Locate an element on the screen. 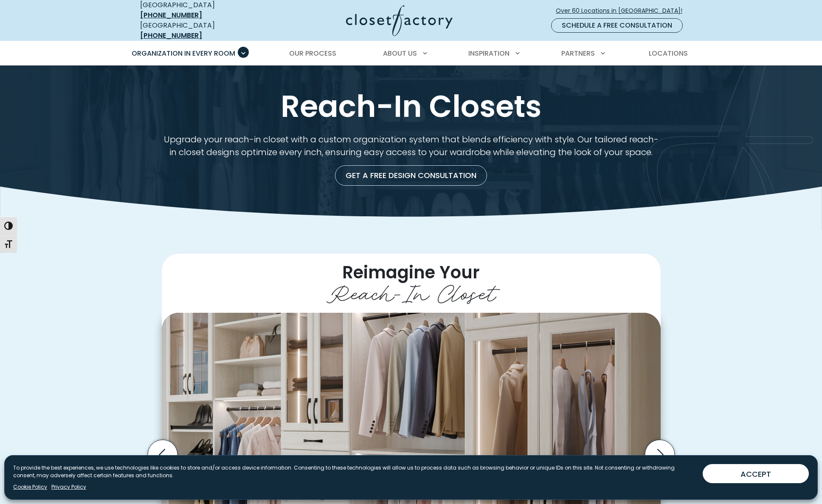 The width and height of the screenshot is (822, 504). p: To provide the best experiences, we use technologies like cookies to store and/or access device i... is located at coordinates (355, 472).